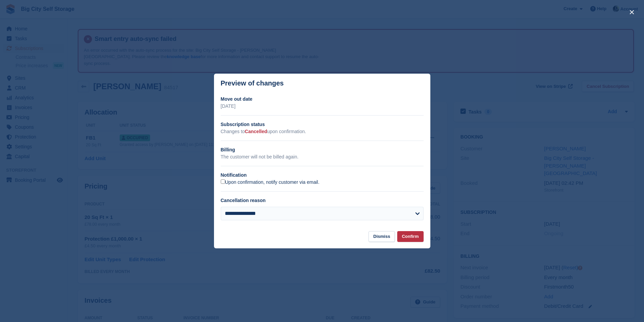  What do you see at coordinates (322, 157) in the screenshot?
I see `p: The customer will not be billed again.` at bounding box center [322, 157].